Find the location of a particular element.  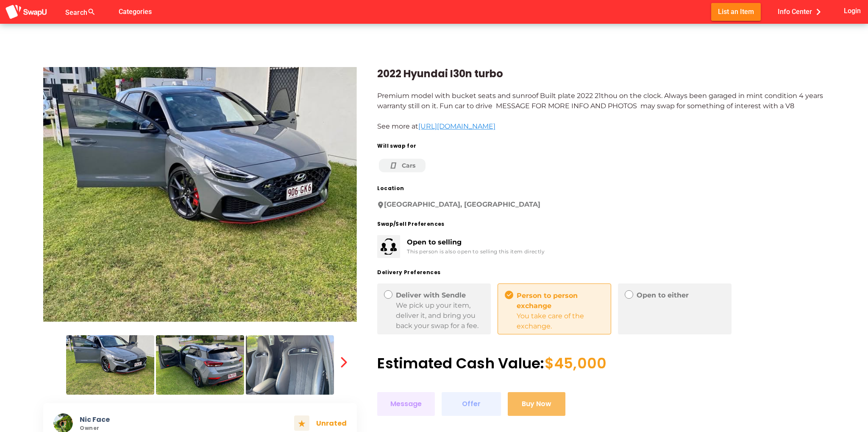

div: Open to selling is located at coordinates (476, 242).